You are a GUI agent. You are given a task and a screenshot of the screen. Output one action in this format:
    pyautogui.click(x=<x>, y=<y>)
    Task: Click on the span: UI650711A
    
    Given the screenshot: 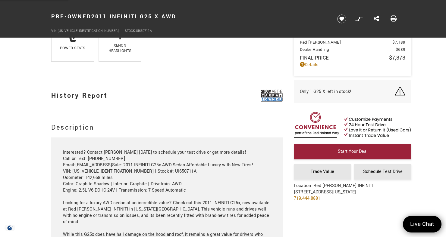 What is the action you would take?
    pyautogui.click(x=144, y=31)
    